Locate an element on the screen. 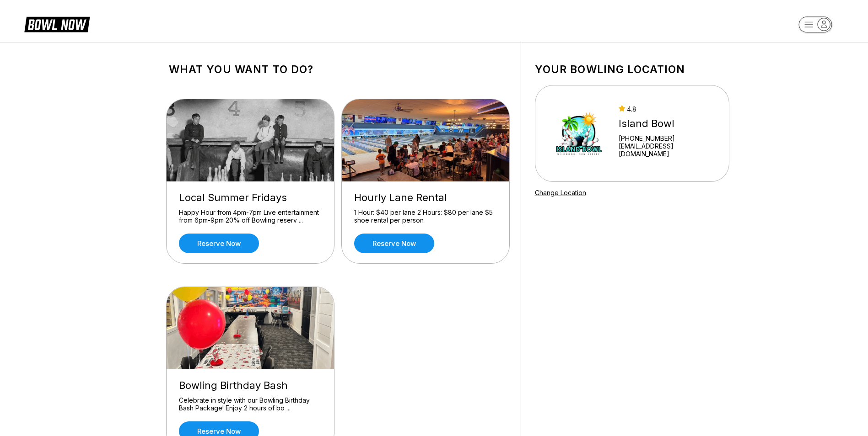 Image resolution: width=868 pixels, height=436 pixels. div: Happy Hour from 4pm-7pm Live entertainment from 6pm-9pm 20% off Bowling reserv ... is located at coordinates (250, 216).